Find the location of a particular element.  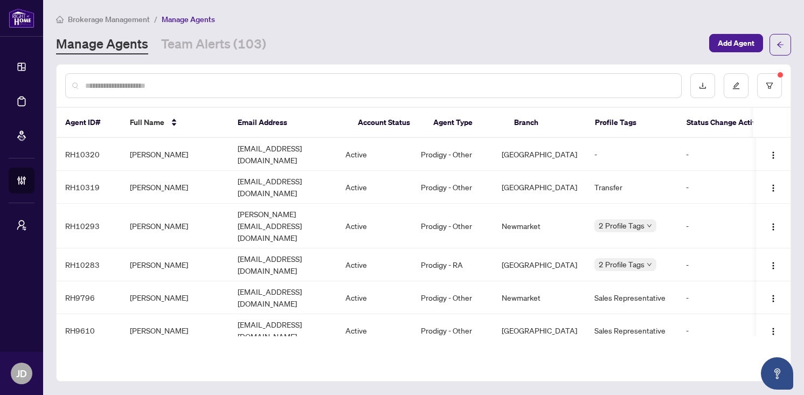

span: edit is located at coordinates (736, 86).